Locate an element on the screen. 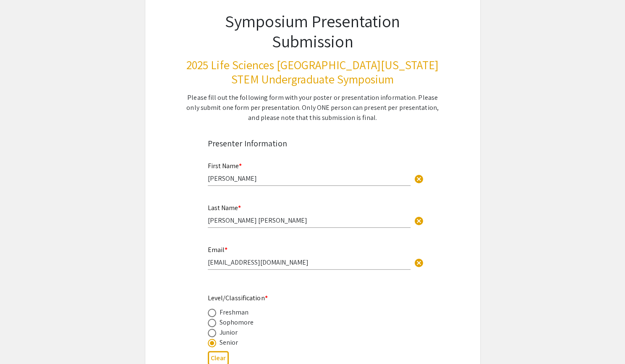 Image resolution: width=625 pixels, height=364 pixels. h1: Symposium Presentation Submission is located at coordinates (313, 31).